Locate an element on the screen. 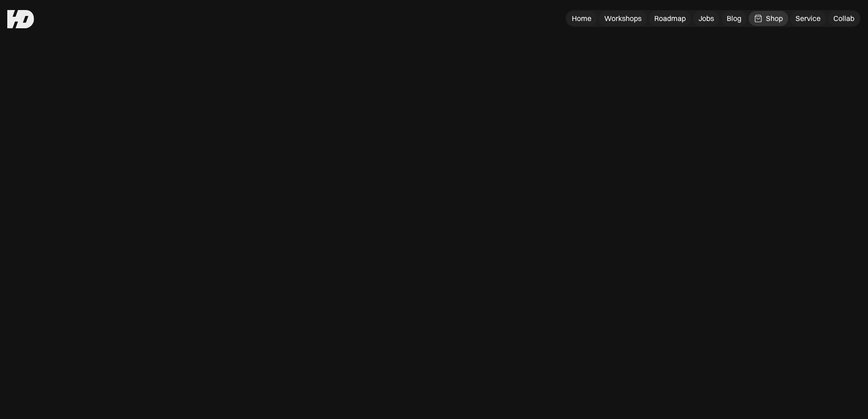 This screenshot has width=868, height=419. a: Collab is located at coordinates (844, 18).